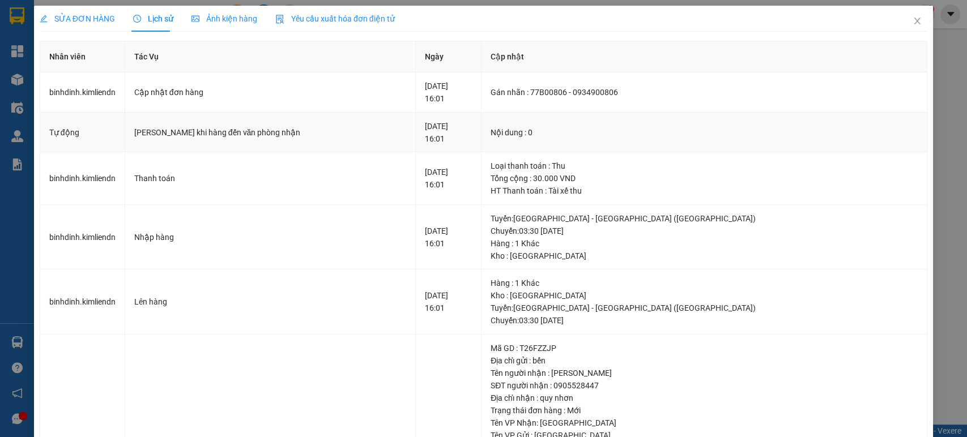 Image resolution: width=967 pixels, height=437 pixels. I want to click on th: Ngày, so click(448, 57).